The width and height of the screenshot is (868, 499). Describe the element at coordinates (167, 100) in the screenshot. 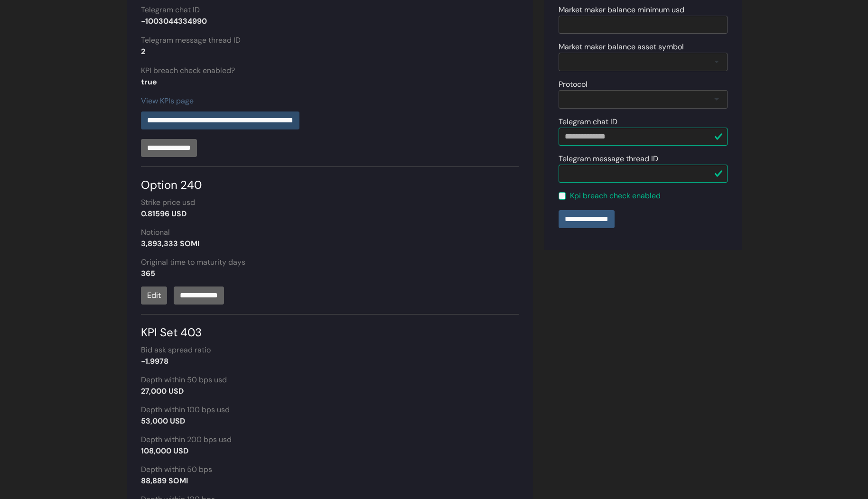

I see `a: View KPIs page` at that location.